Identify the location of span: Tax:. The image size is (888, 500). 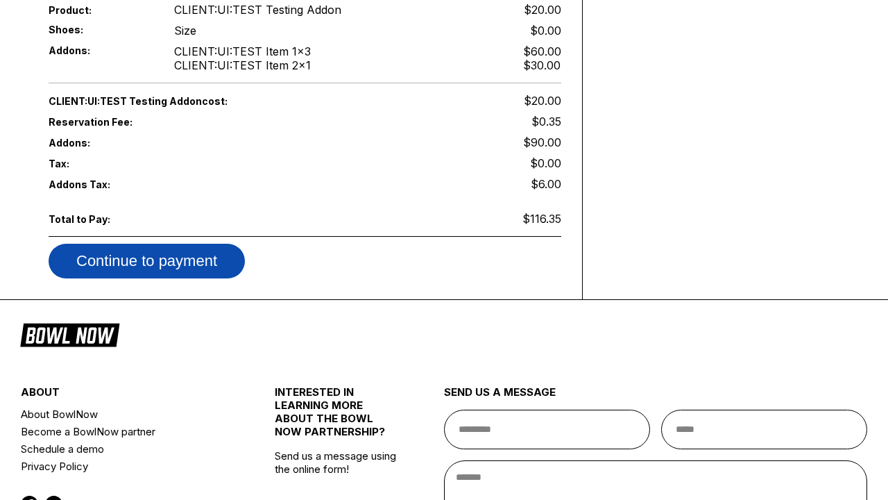
(100, 163).